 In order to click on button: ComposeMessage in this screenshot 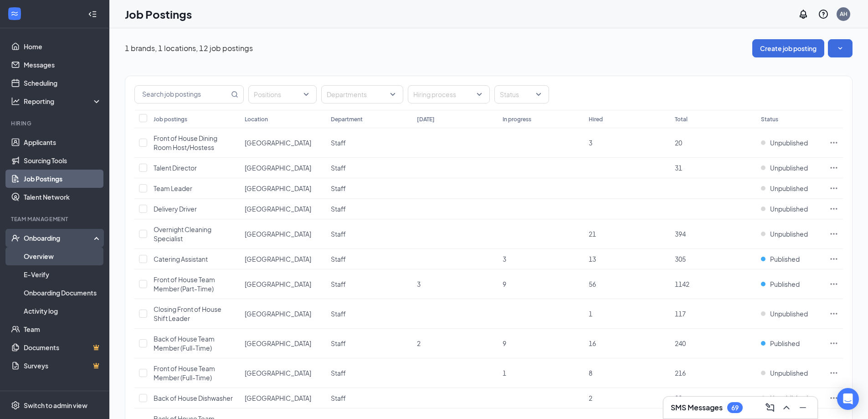, I will do `click(771, 408)`.